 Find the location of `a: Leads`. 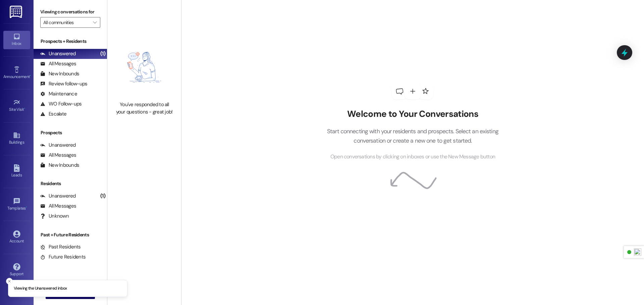

a: Leads is located at coordinates (17, 172).